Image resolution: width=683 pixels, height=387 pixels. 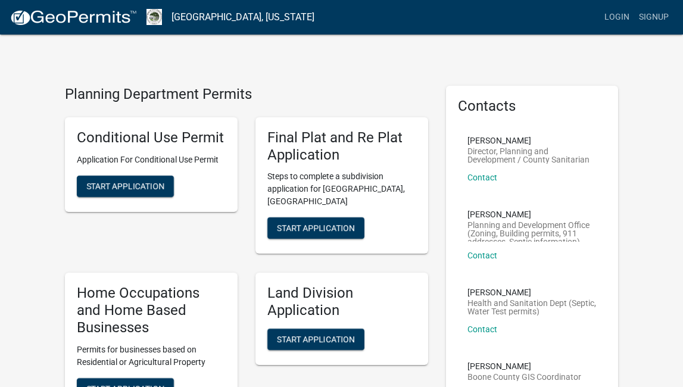 I want to click on h5: Contacts, so click(x=532, y=106).